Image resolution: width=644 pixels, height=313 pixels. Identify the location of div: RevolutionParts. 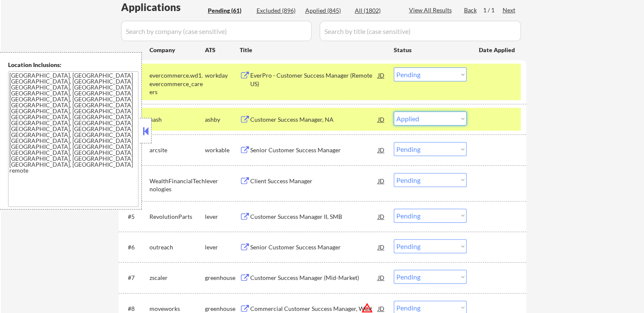
(177, 216).